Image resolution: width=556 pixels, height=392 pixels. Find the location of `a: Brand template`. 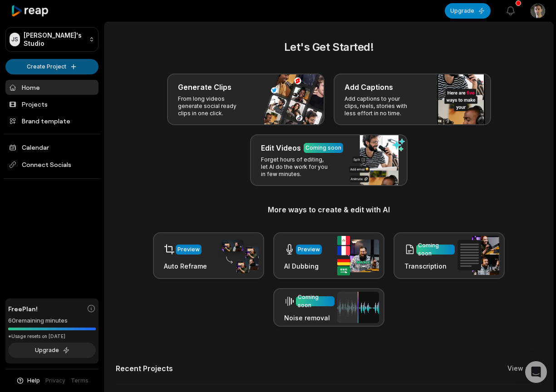

a: Brand template is located at coordinates (52, 121).